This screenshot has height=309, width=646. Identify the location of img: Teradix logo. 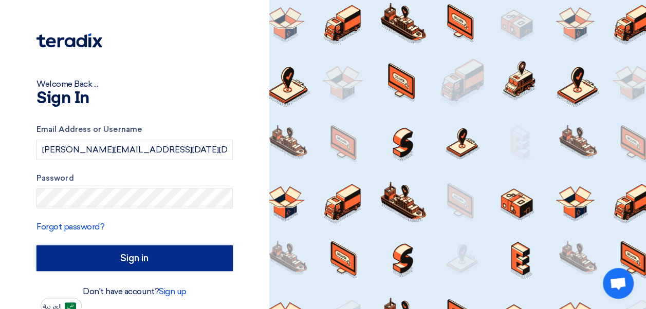
(69, 41).